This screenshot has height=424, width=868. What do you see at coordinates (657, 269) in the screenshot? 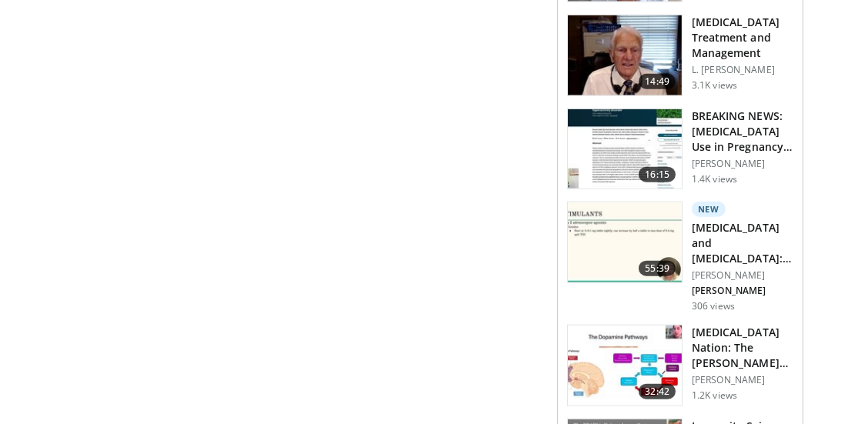
I see `span: 55:39` at bounding box center [657, 269].